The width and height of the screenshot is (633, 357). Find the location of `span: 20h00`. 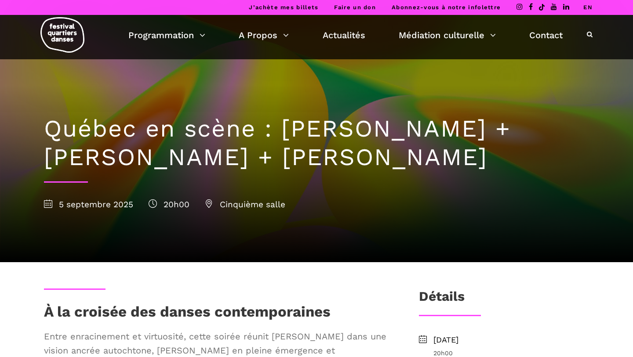

span: 20h00 is located at coordinates (169, 204).